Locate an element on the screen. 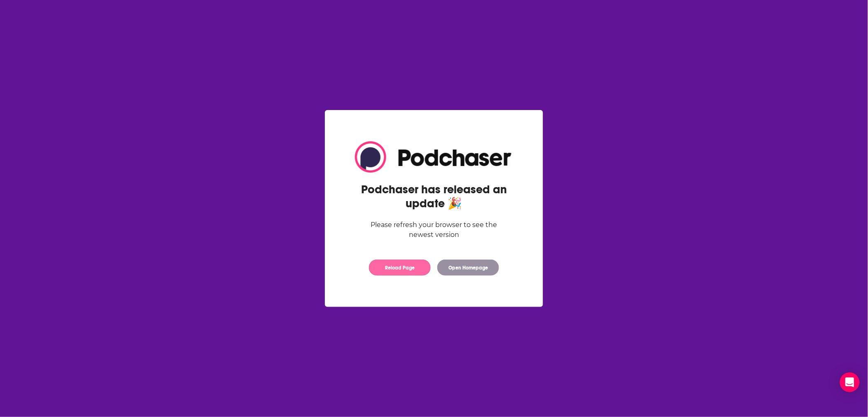 The height and width of the screenshot is (417, 868). div: Please refresh your browser to see the newest version is located at coordinates (434, 230).